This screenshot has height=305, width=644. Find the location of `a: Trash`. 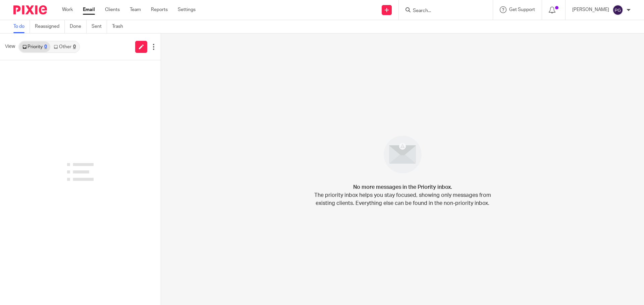

a: Trash is located at coordinates (120, 26).